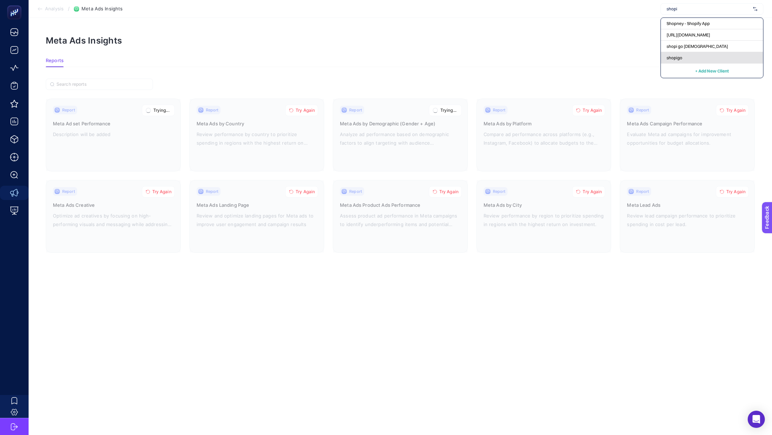 The image size is (772, 435). What do you see at coordinates (16, 5) in the screenshot?
I see `span: Feedback` at bounding box center [16, 5].